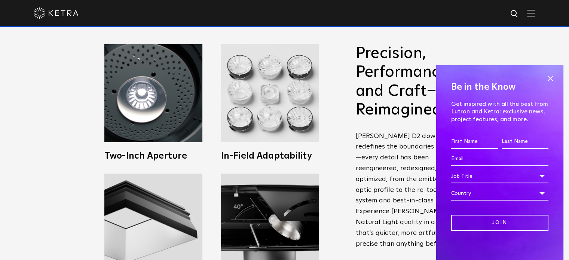 This screenshot has width=569, height=260. I want to click on p: Get inspired with all the best from Lutron and Ketra: exclusive news, project features, and more., so click(499, 111).